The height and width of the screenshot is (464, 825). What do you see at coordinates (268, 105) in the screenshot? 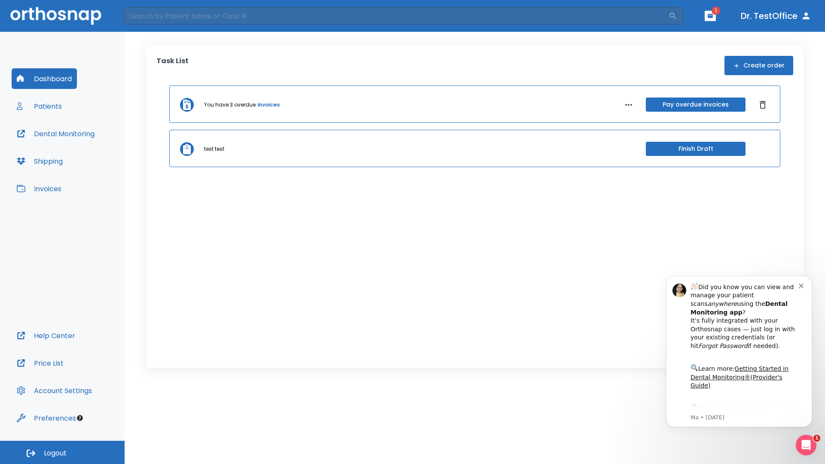
I see `a: invoices` at bounding box center [268, 105].